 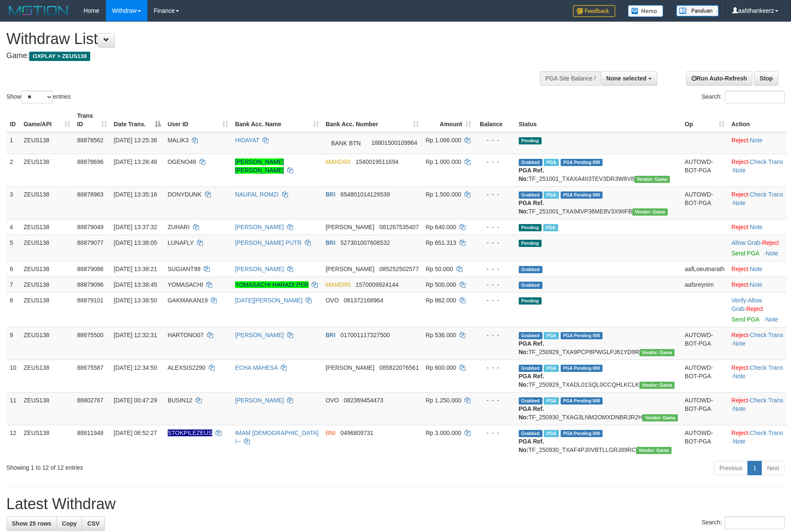 What do you see at coordinates (745, 253) in the screenshot?
I see `a: Send PGA` at bounding box center [745, 253].